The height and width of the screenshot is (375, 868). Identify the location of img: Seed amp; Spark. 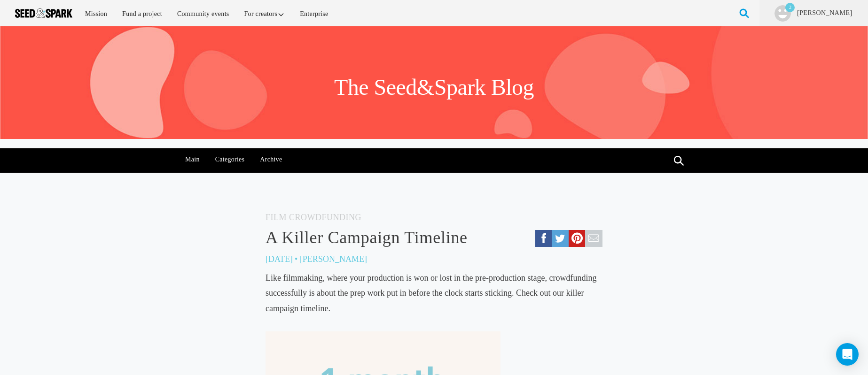
(43, 13).